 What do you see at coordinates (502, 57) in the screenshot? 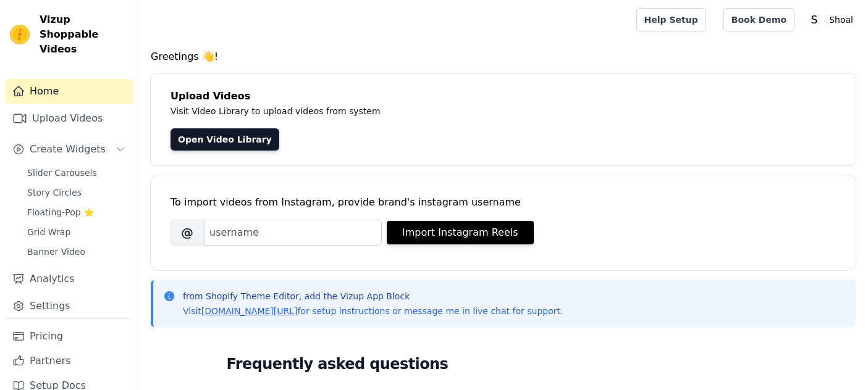
I see `h4: Greetings 👋!` at bounding box center [502, 57].